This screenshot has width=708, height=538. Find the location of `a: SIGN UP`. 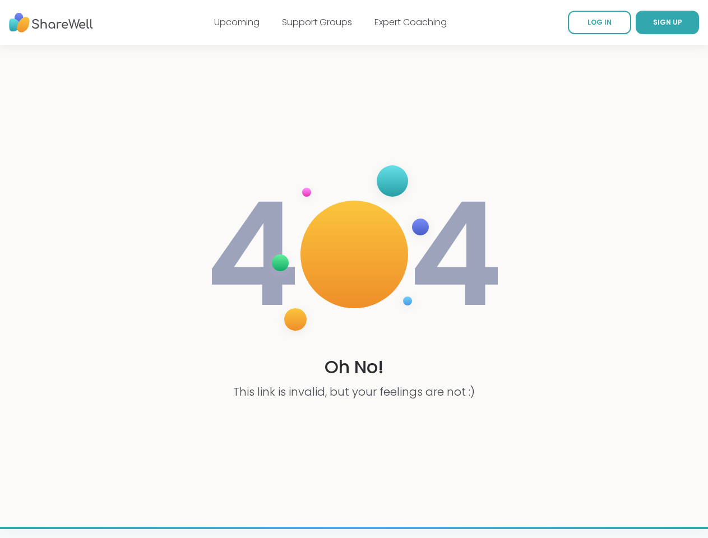

a: SIGN UP is located at coordinates (667, 22).